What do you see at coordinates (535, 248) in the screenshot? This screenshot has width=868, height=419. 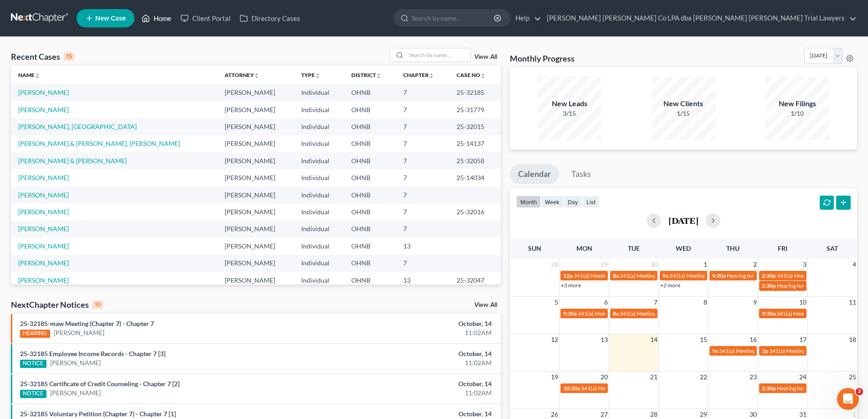 I see `span: Sun` at bounding box center [535, 248].